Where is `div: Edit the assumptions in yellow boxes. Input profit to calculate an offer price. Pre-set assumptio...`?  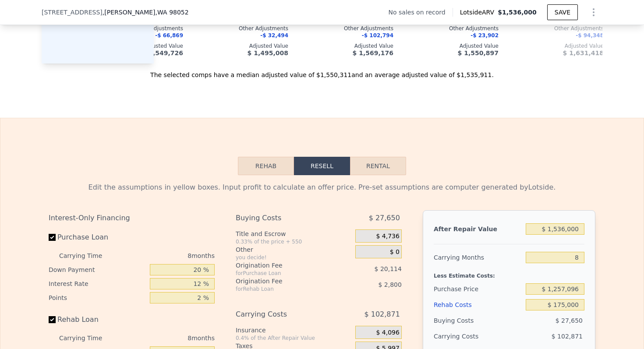
div: Edit the assumptions in yellow boxes. Input profit to calculate an offer price. Pre-set assumptio... is located at coordinates (322, 187).